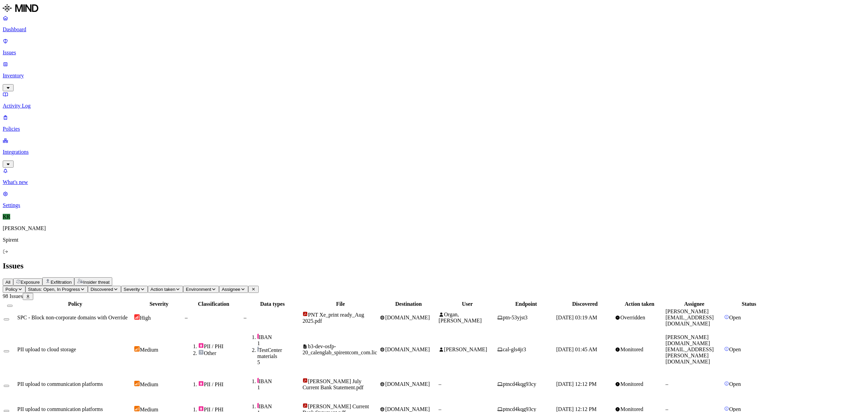 This screenshot has width=868, height=412. What do you see at coordinates (434, 76) in the screenshot?
I see `p: Inventory` at bounding box center [434, 76].